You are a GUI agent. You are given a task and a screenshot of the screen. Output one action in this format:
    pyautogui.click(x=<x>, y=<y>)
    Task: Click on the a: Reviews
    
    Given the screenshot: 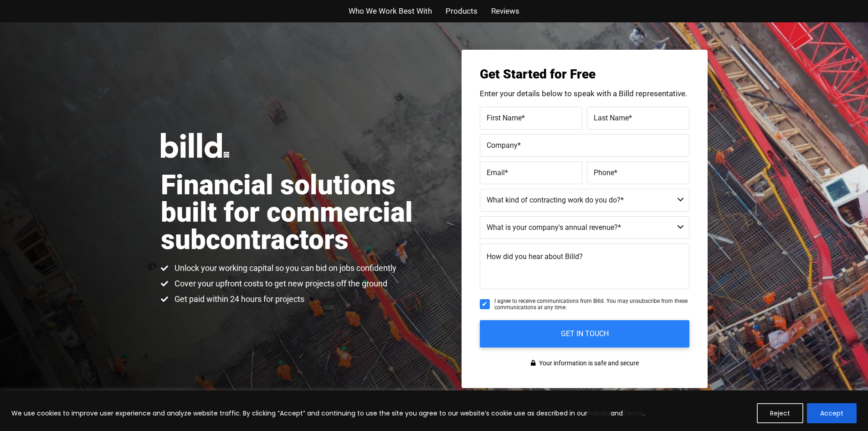 What is the action you would take?
    pyautogui.click(x=505, y=11)
    